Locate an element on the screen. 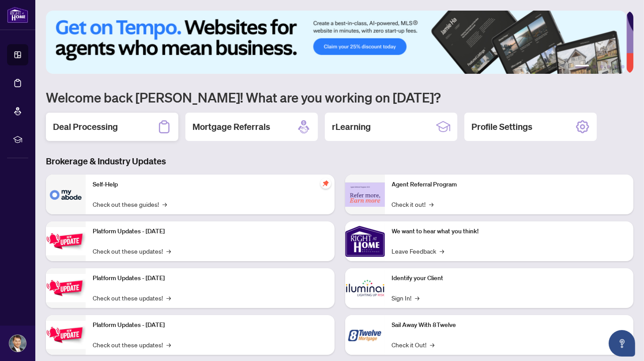 The image size is (644, 361). button: Open asap is located at coordinates (622, 343).